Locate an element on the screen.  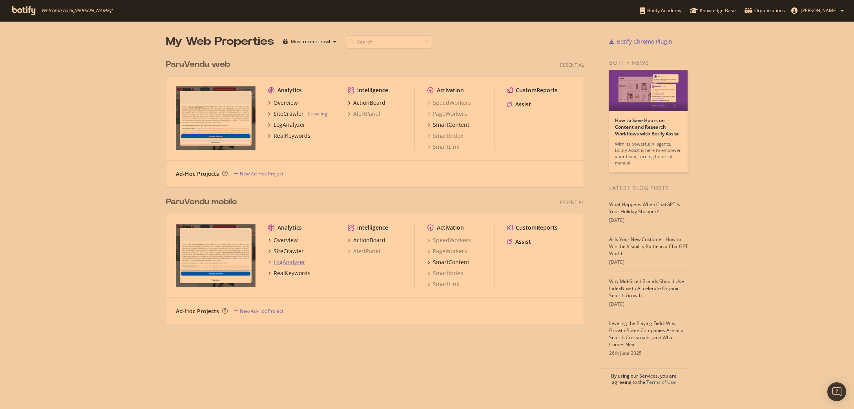
div: With its powerful AI agents, Botify Assist is here to empower your team, turning hours of manual… is located at coordinates (648, 153).